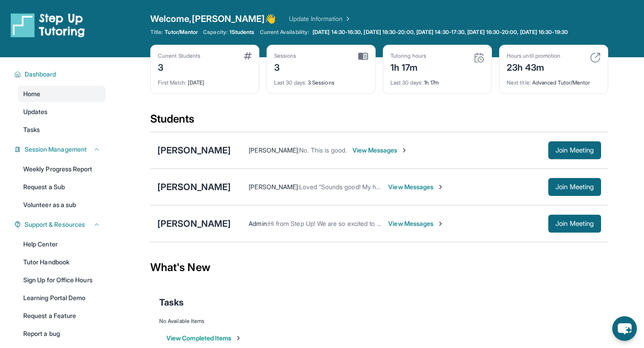 The width and height of the screenshot is (644, 348). I want to click on a: Help Center, so click(62, 244).